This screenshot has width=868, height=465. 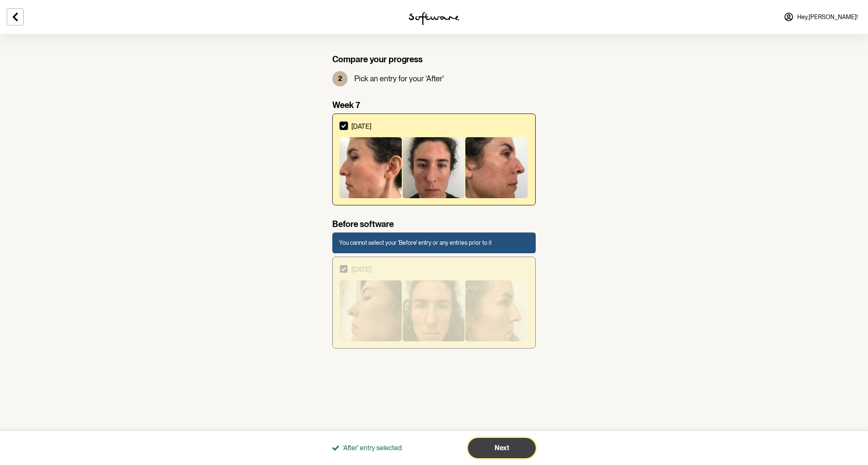 I want to click on span: Next, so click(x=502, y=448).